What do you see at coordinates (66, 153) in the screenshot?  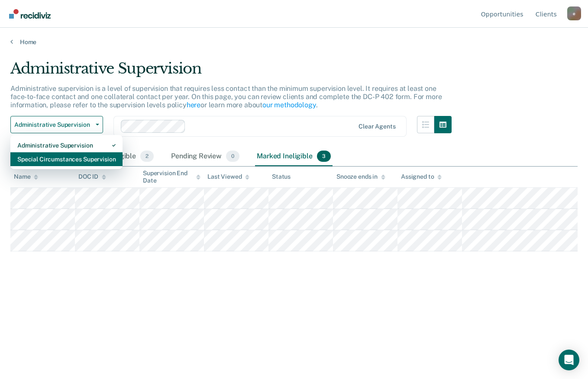 I see `div: Dropdown Menu` at bounding box center [66, 153].